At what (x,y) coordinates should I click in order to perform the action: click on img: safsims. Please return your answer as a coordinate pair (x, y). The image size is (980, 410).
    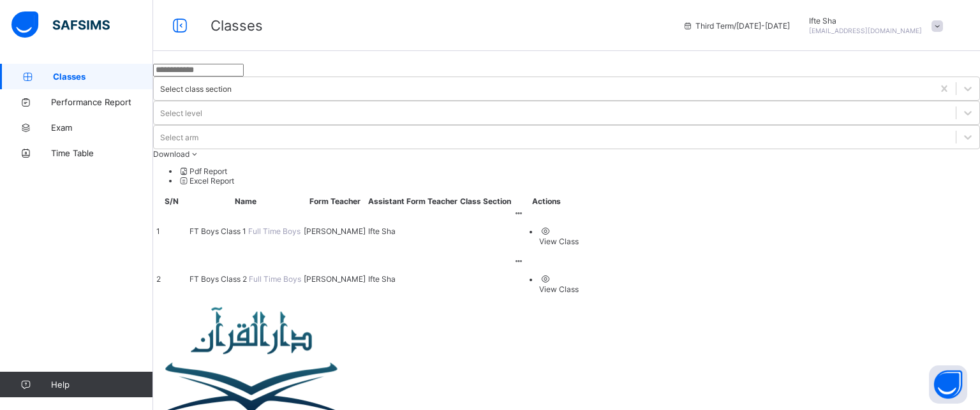
    Looking at the image, I should click on (61, 25).